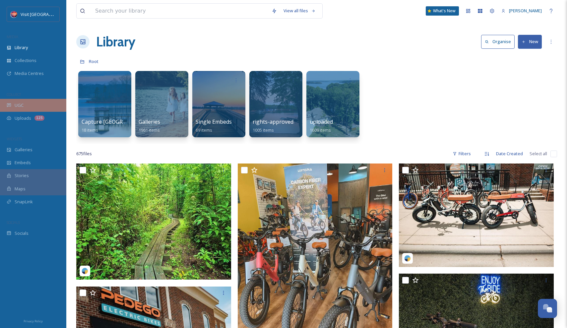  I want to click on span: 1961 items, so click(149, 130).